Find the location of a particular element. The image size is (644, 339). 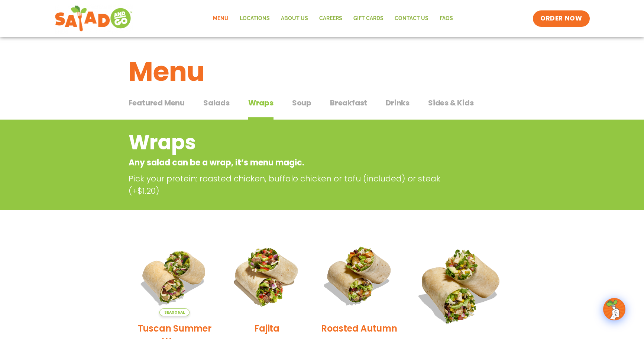

p: Pick your protein: roasted chicken, buffalo chicken or tofu (included) or steak (+$1.20) is located at coordinates (294, 185).